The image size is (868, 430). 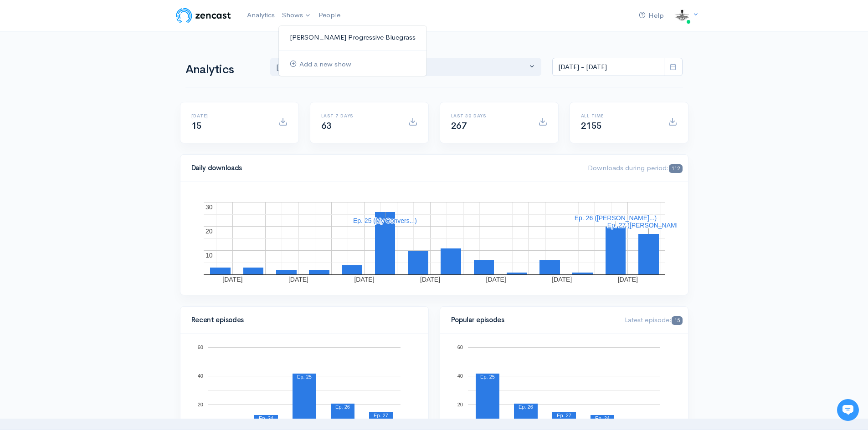 What do you see at coordinates (203, 15) in the screenshot?
I see `img: ZenCast Logo` at bounding box center [203, 15].